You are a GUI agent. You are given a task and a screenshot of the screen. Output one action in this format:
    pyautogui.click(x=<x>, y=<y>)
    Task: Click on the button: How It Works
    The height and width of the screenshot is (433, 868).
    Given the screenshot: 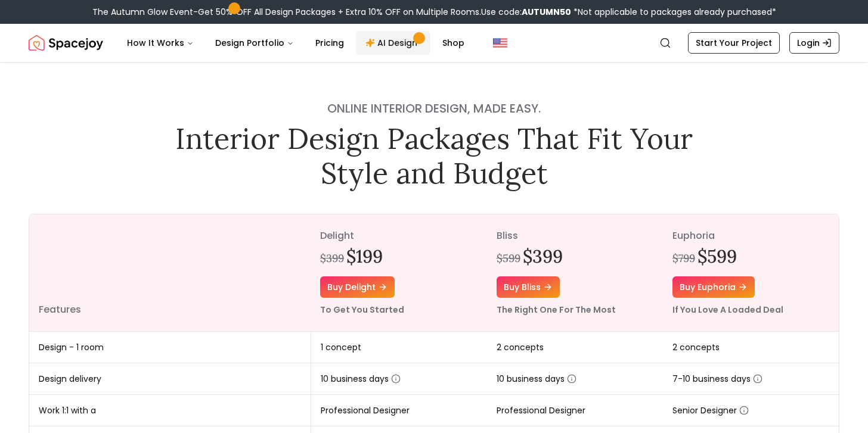 What is the action you would take?
    pyautogui.click(x=160, y=43)
    